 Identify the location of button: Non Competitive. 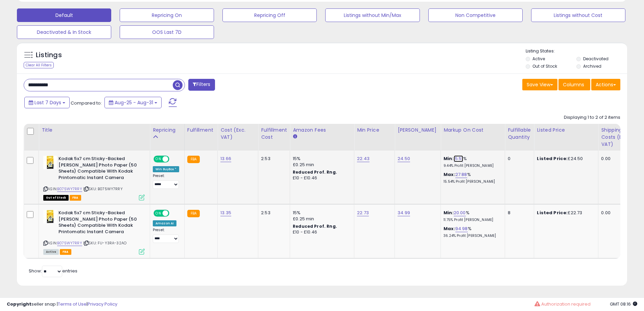
(475, 15).